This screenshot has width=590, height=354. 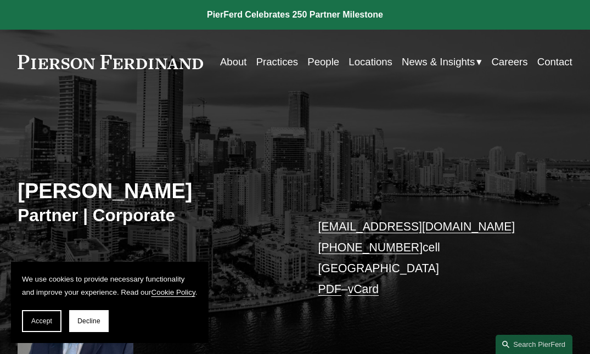 What do you see at coordinates (156, 216) in the screenshot?
I see `h3: Partner | Corporate` at bounding box center [156, 216].